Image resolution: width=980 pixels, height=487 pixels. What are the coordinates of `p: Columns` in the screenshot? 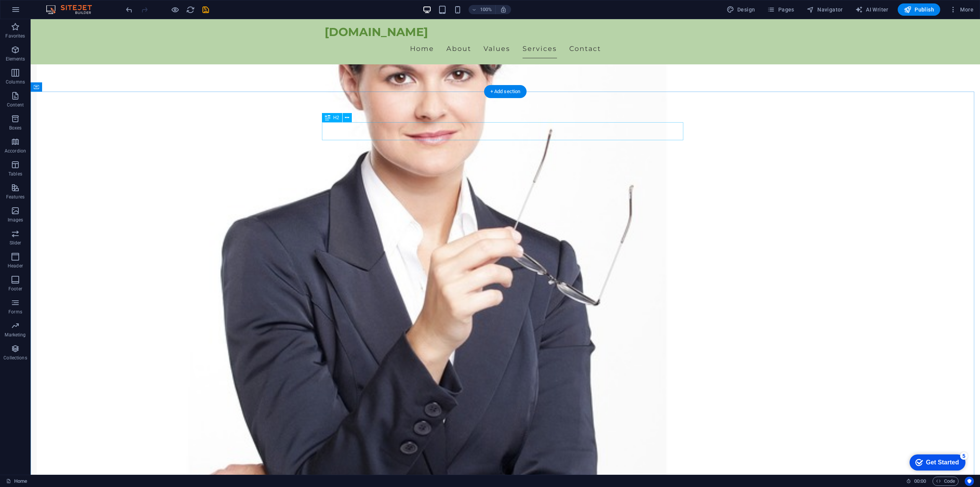 It's located at (16, 82).